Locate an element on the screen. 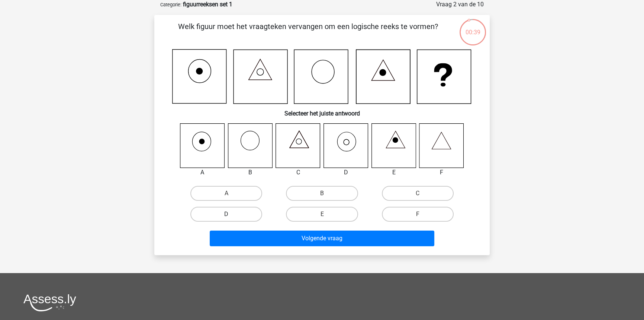  label: D is located at coordinates (226, 214).